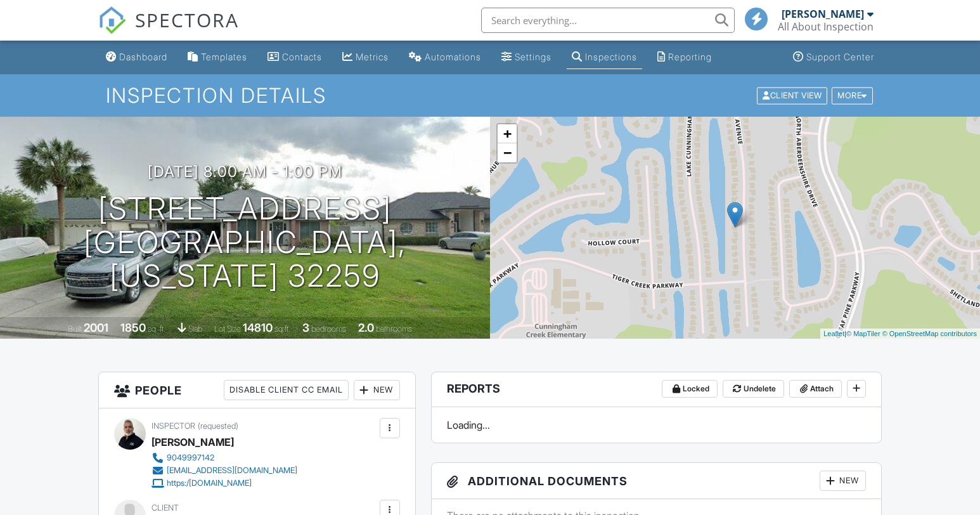 Image resolution: width=980 pixels, height=515 pixels. I want to click on img: The Best Home Inspection Software - Spectora, so click(112, 21).